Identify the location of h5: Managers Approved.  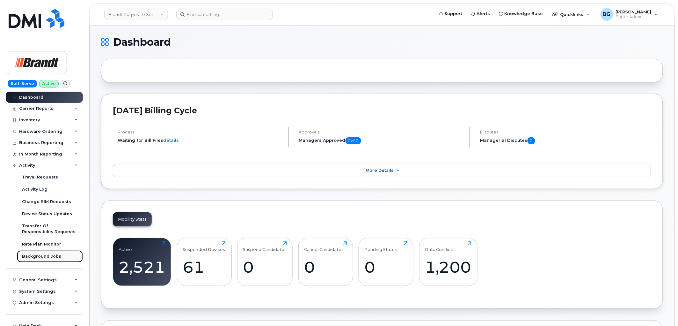
(382, 141).